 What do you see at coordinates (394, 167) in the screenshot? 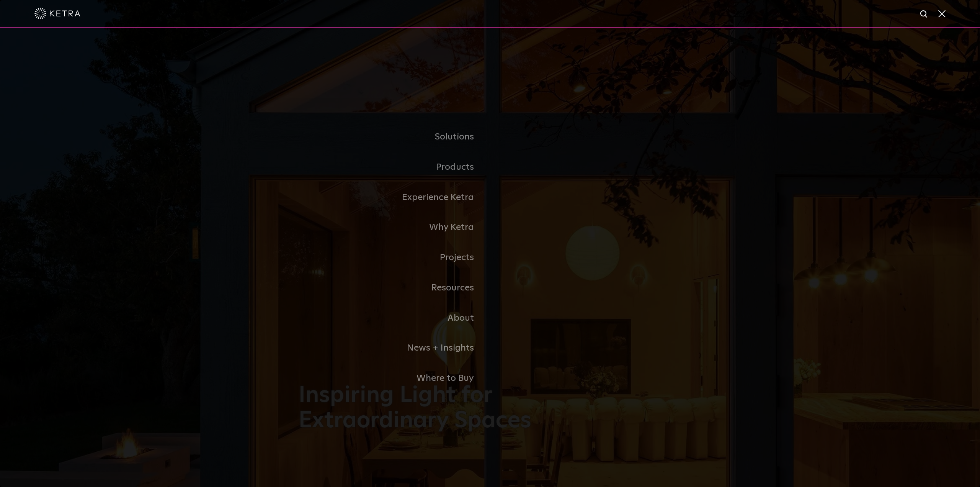
I see `a: Products` at bounding box center [394, 167].